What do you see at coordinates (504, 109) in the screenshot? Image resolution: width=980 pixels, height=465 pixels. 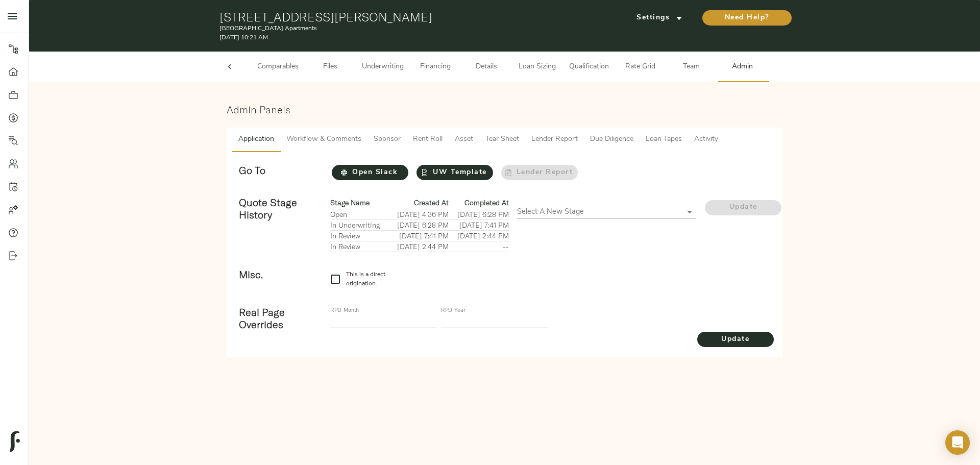 I see `h3: Admin Panels` at bounding box center [504, 109].